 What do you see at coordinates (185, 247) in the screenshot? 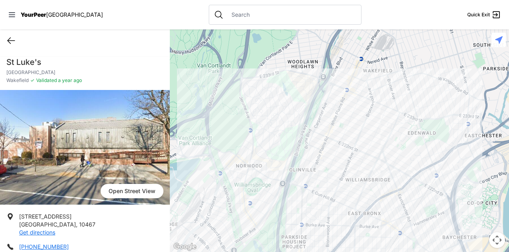
I see `img: Google` at bounding box center [185, 247].